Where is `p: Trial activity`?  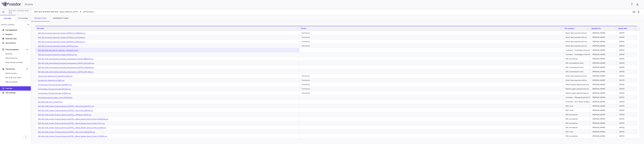
p: Trial activity is located at coordinates (16, 69).